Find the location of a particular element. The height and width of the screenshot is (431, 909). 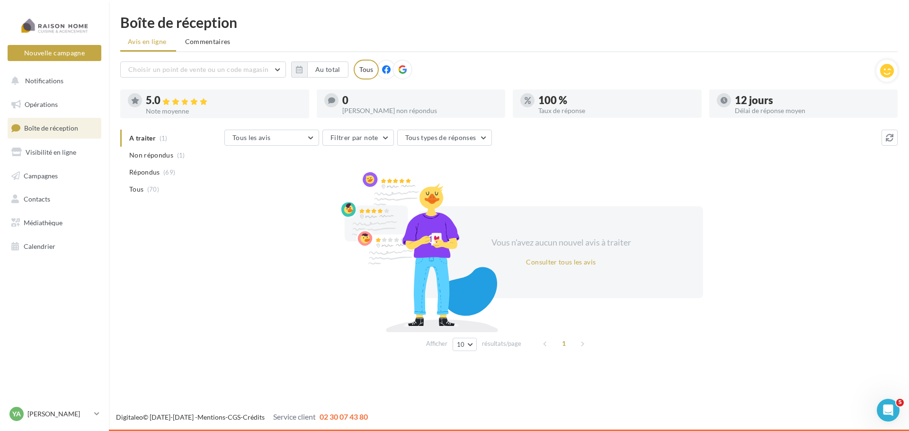

a: Contacts is located at coordinates (54, 199).